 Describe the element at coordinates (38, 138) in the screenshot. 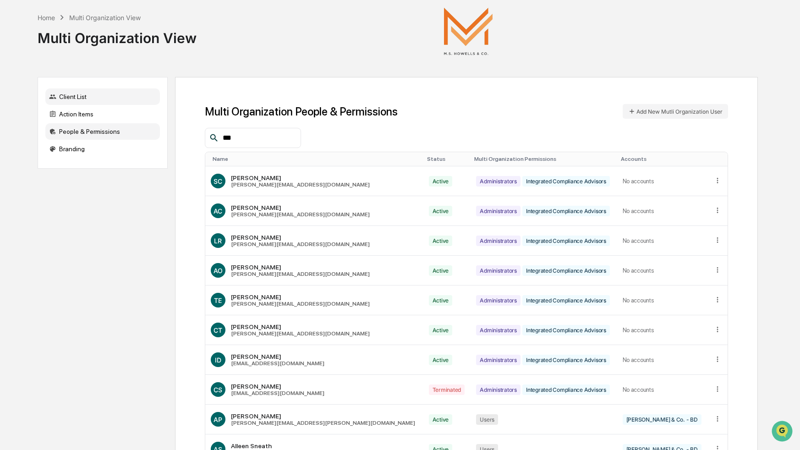

I see `span: Data Lookup` at that location.